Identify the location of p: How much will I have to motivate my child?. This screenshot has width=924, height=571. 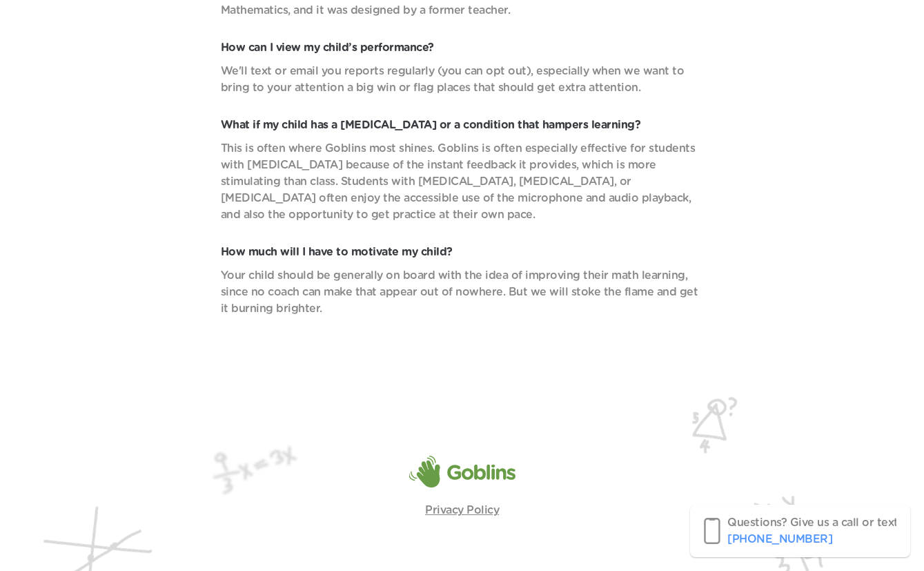
(462, 252).